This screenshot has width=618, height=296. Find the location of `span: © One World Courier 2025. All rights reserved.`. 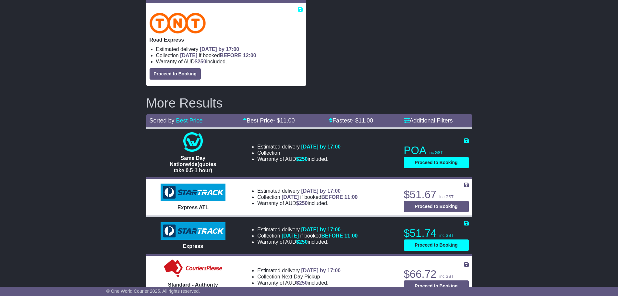

span: © One World Courier 2025. All rights reserved. is located at coordinates (153, 291).